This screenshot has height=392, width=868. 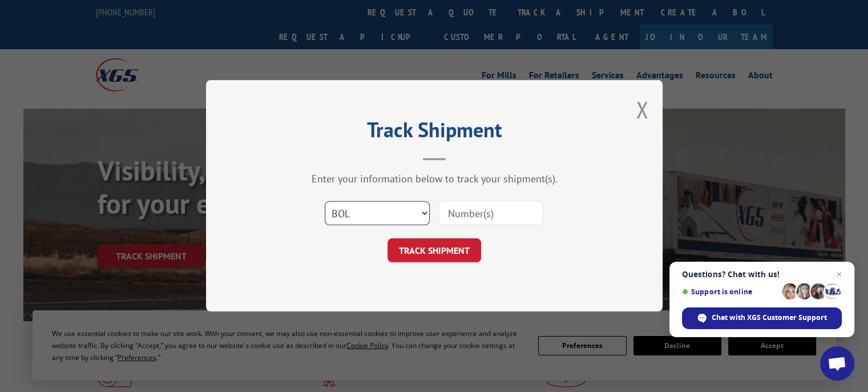 What do you see at coordinates (730, 291) in the screenshot?
I see `span: Support is online` at bounding box center [730, 291].